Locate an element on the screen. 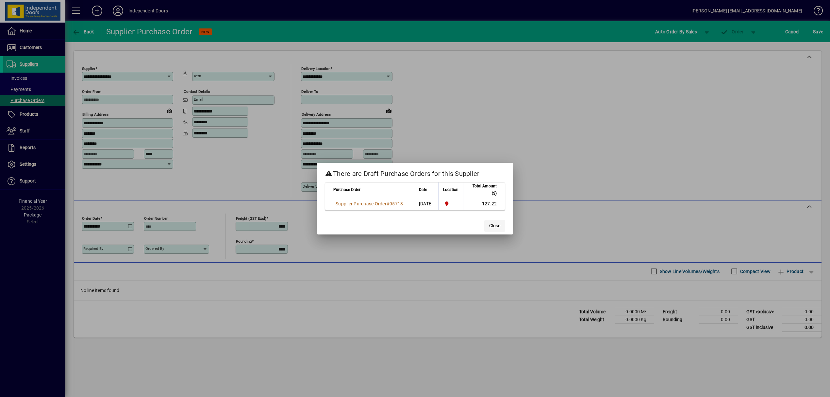 The image size is (830, 397). h2: There are Draft Purchase Orders for this Supplier is located at coordinates (415, 172).